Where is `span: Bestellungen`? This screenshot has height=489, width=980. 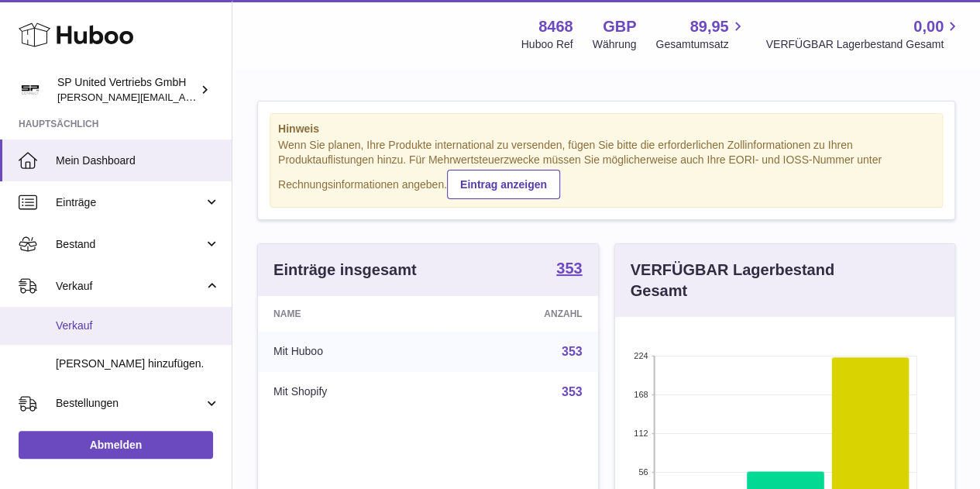 span: Bestellungen is located at coordinates (130, 403).